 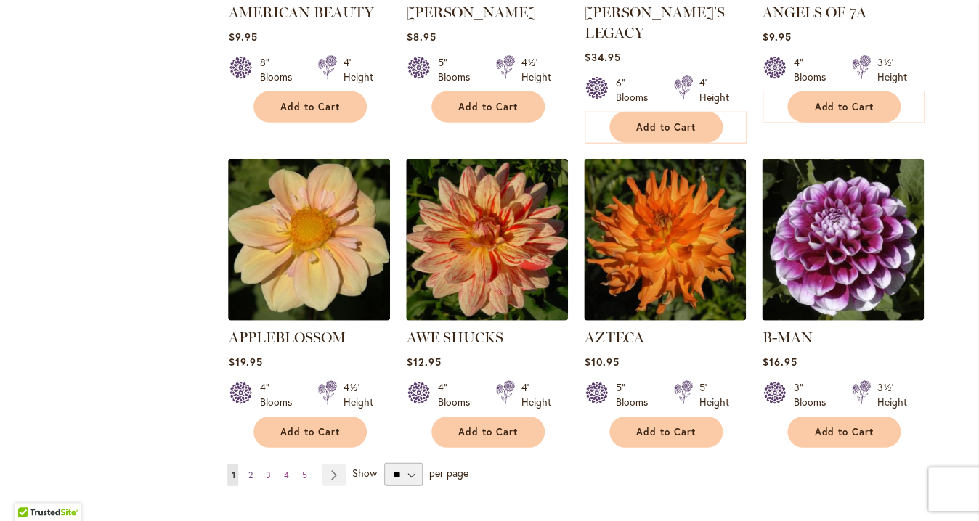 What do you see at coordinates (285, 475) in the screenshot?
I see `span: 4` at bounding box center [285, 475].